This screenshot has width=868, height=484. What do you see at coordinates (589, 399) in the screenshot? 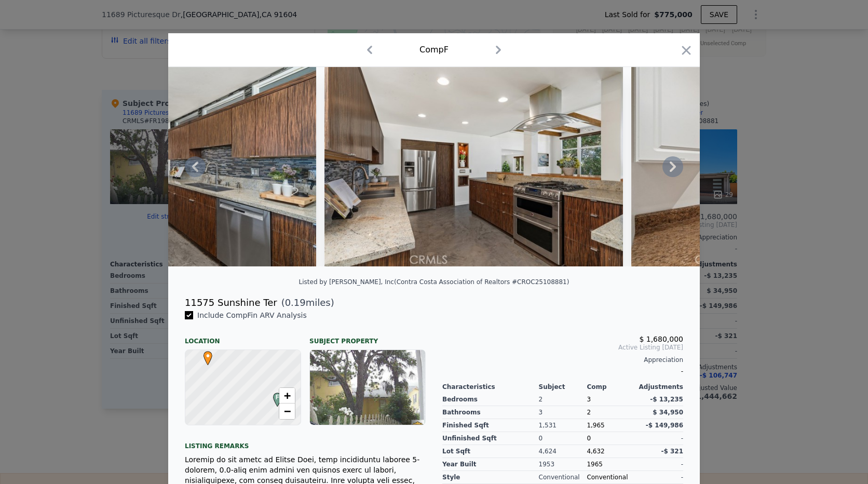
I see `span: 3` at bounding box center [589, 399].